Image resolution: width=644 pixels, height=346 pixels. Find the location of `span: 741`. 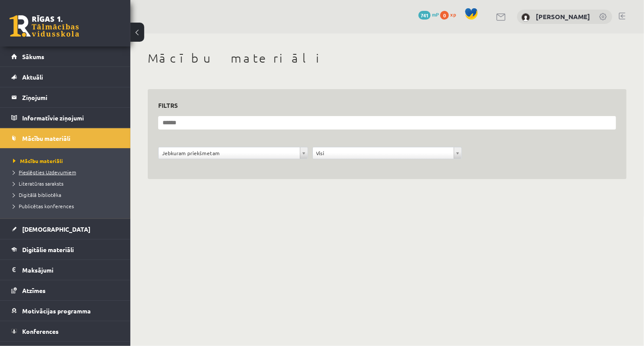

span: 741 is located at coordinates (425, 15).